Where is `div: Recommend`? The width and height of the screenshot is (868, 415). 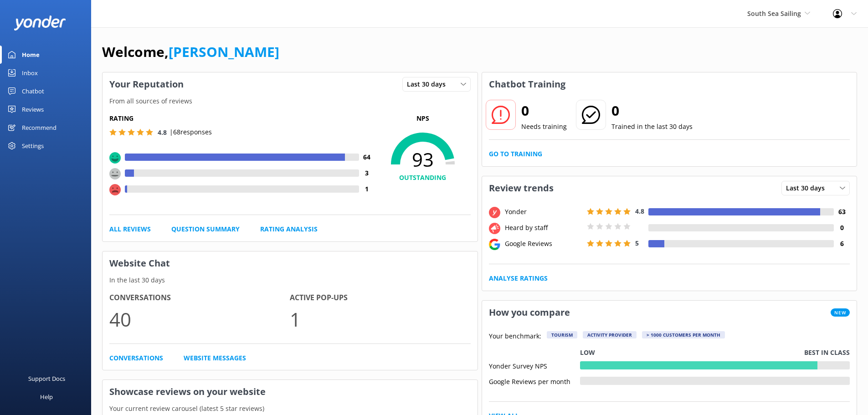
div: Recommend is located at coordinates (39, 127).